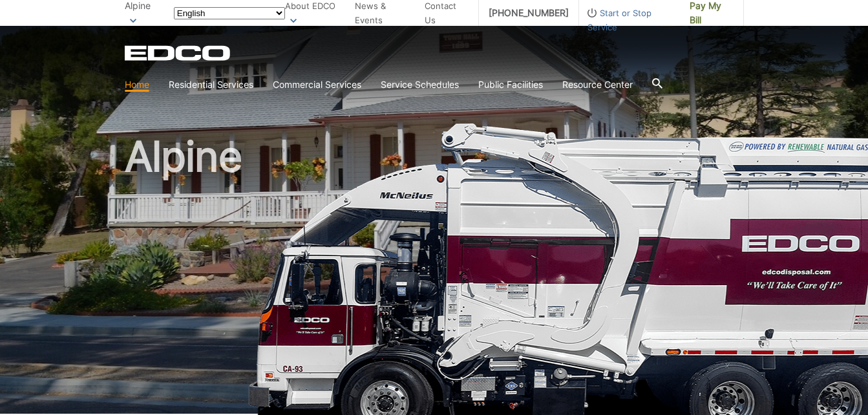 The height and width of the screenshot is (415, 868). I want to click on select: Select a language, so click(229, 13).